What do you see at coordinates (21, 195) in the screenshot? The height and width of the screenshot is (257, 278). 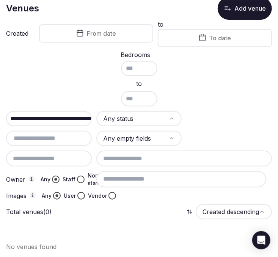 I see `label: Images` at bounding box center [21, 195].